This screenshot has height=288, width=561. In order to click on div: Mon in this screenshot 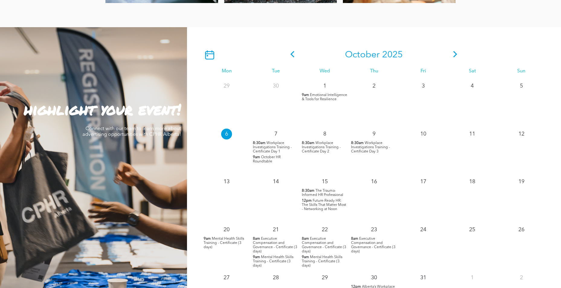, I will do `click(227, 71)`.